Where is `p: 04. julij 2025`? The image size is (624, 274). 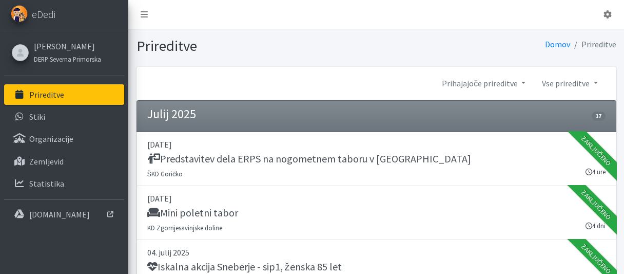 p: 04. julij 2025 is located at coordinates (376, 252).